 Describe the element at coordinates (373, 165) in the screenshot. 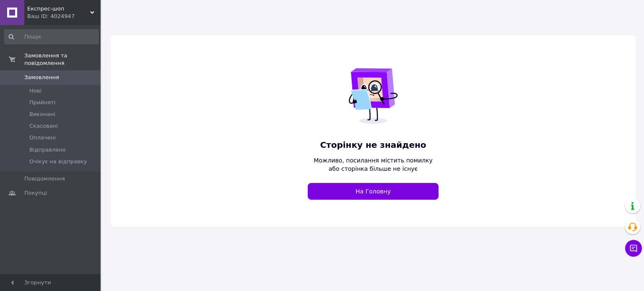

I see `span: Можливо, посилання містить помилку або сторінка більше не існує` at that location.